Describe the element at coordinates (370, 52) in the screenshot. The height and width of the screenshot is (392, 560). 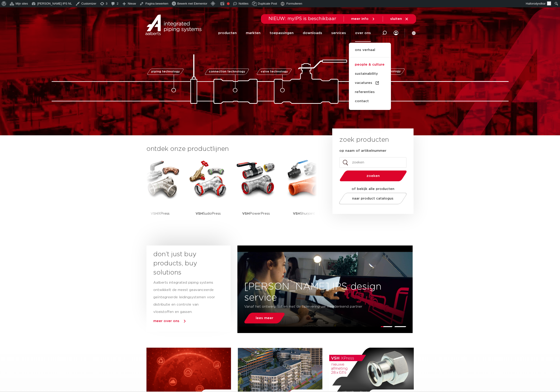
I see `a: ons verhaal` at that location.